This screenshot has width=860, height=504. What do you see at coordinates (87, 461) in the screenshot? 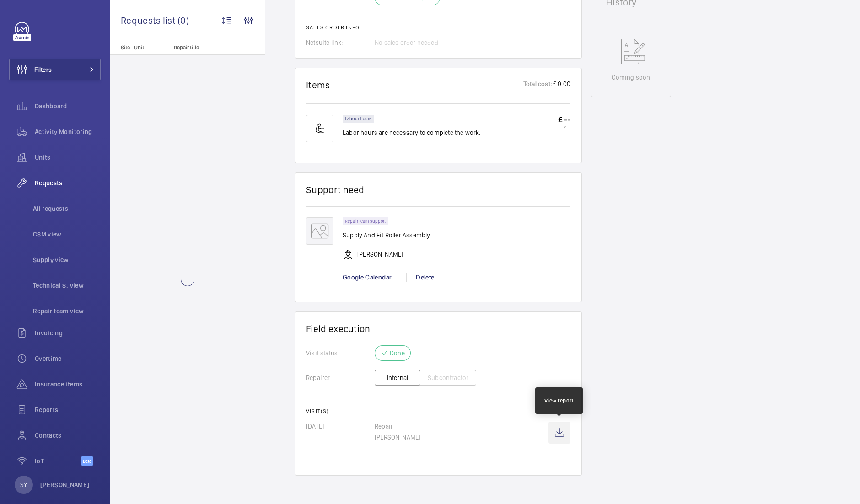
I see `span: Beta` at bounding box center [87, 461].